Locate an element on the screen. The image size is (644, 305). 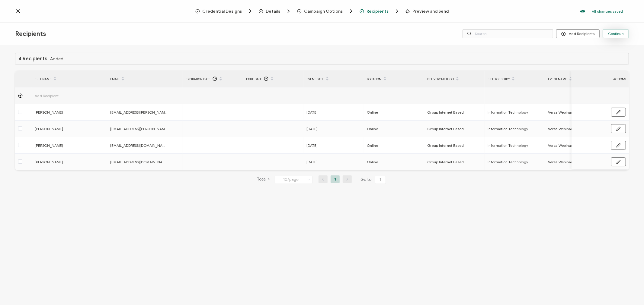
div: Chat Widget is located at coordinates (629, 291).